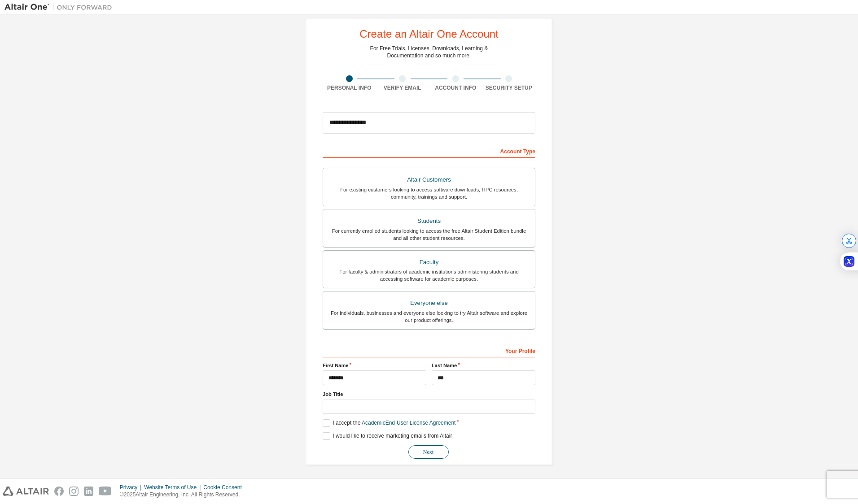 The image size is (858, 504). I want to click on div: Account Type, so click(429, 151).